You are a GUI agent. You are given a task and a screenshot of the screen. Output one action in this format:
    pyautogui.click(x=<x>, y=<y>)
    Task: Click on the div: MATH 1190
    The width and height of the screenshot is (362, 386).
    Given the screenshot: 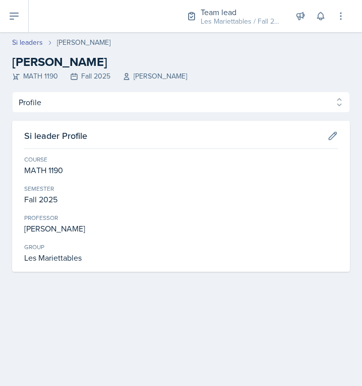 What is the action you would take?
    pyautogui.click(x=181, y=170)
    